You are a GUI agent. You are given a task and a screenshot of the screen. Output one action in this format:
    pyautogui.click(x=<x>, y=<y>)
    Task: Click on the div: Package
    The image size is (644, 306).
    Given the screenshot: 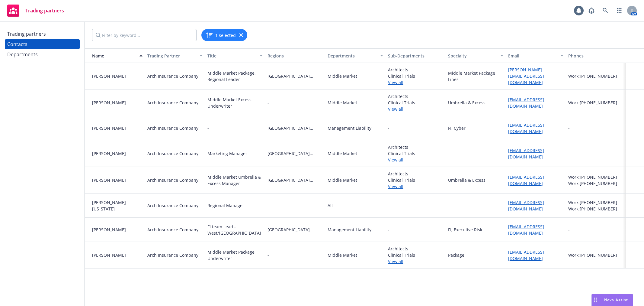 What is the action you would take?
    pyautogui.click(x=456, y=255)
    